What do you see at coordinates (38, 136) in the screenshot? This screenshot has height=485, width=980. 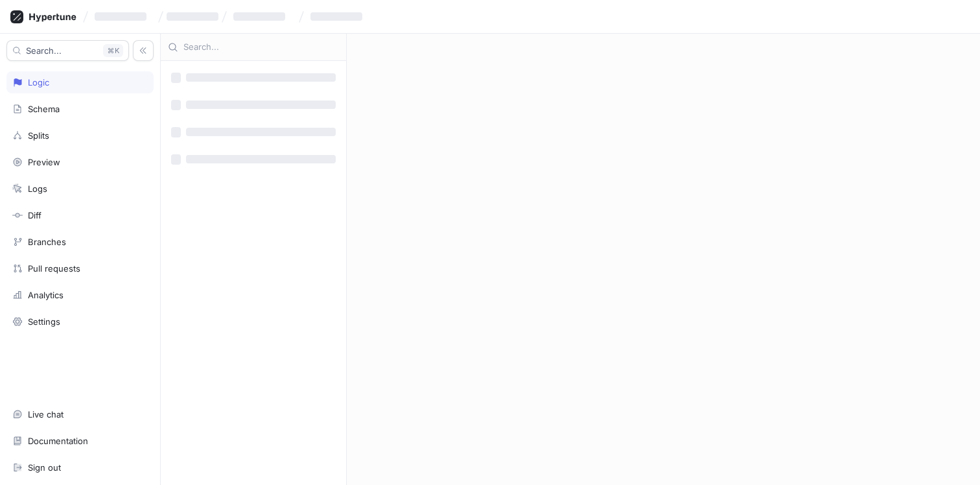 I see `div: Splits` at bounding box center [38, 136].